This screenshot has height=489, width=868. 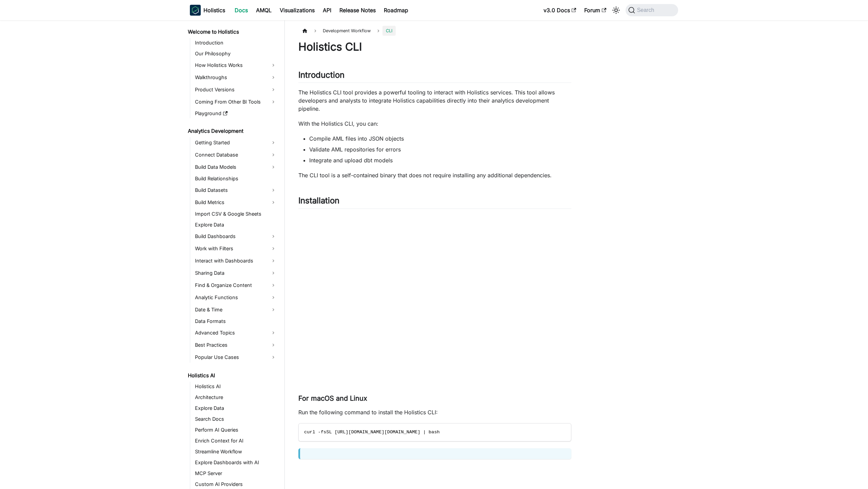 What do you see at coordinates (235, 54) in the screenshot?
I see `a: Our Philosophy` at bounding box center [235, 54].